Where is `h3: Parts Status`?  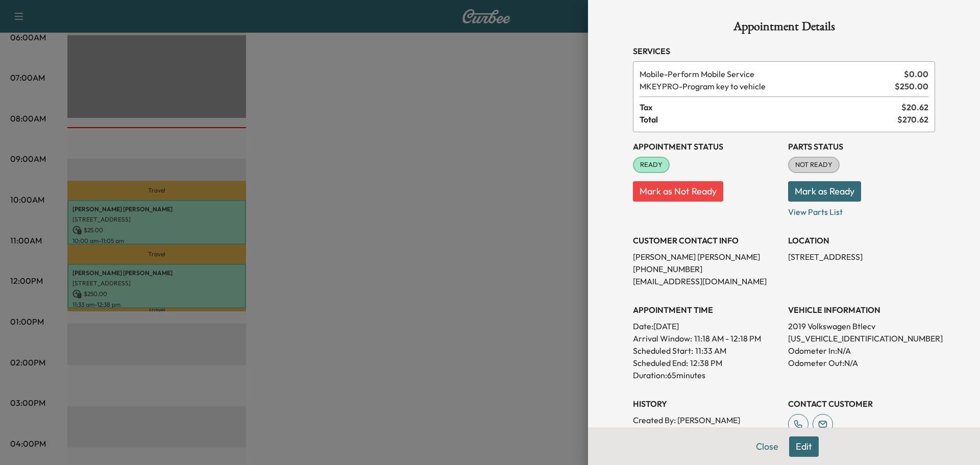 h3: Parts Status is located at coordinates (862, 147).